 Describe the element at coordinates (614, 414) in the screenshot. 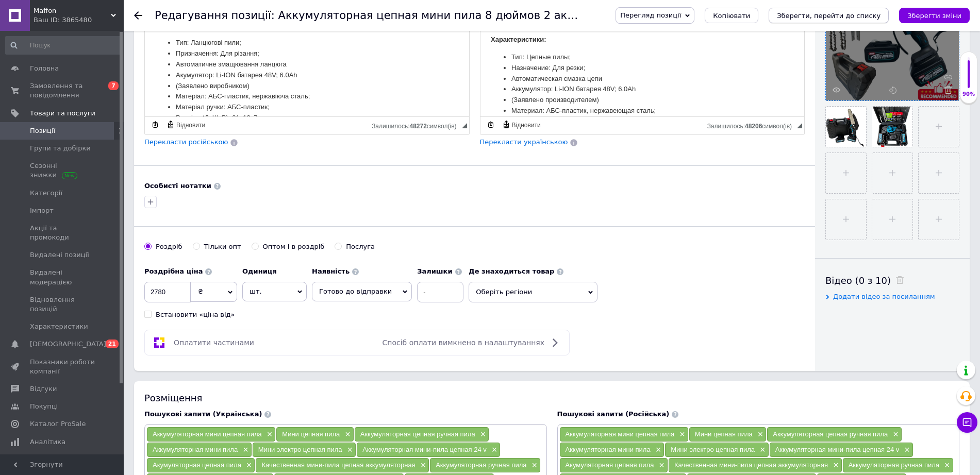

I see `span: Пошукові запити (Російська)` at that location.